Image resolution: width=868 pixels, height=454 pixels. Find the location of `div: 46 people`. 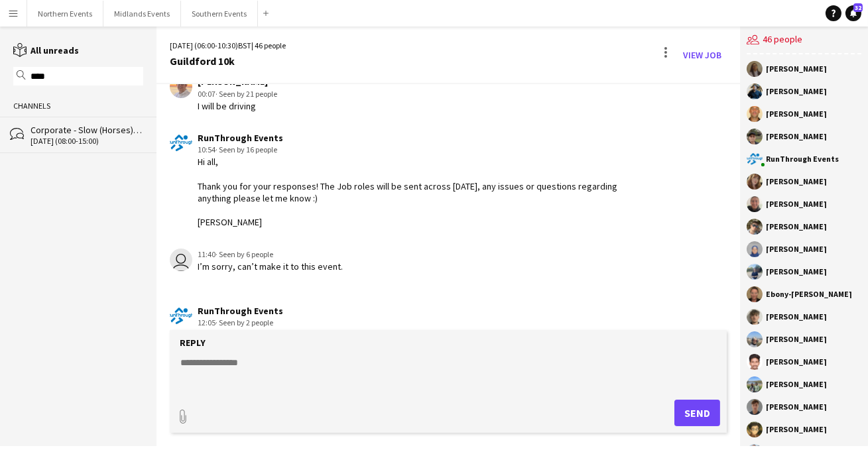

div: 46 people is located at coordinates (804, 41).